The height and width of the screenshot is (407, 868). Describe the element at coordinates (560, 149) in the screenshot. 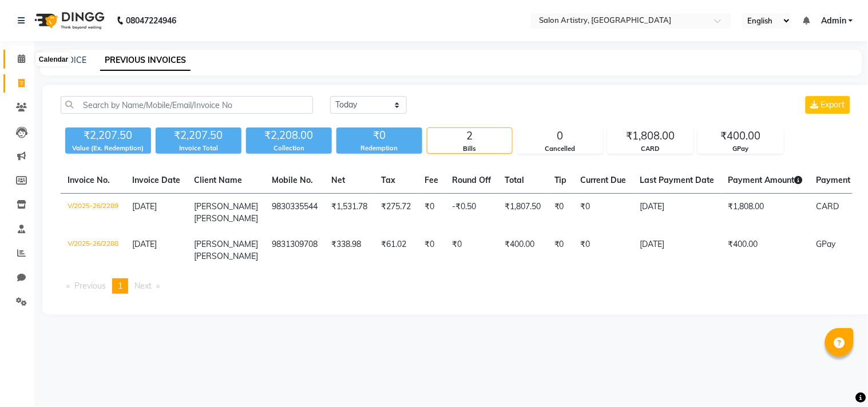

I see `div: Cancelled` at that location.